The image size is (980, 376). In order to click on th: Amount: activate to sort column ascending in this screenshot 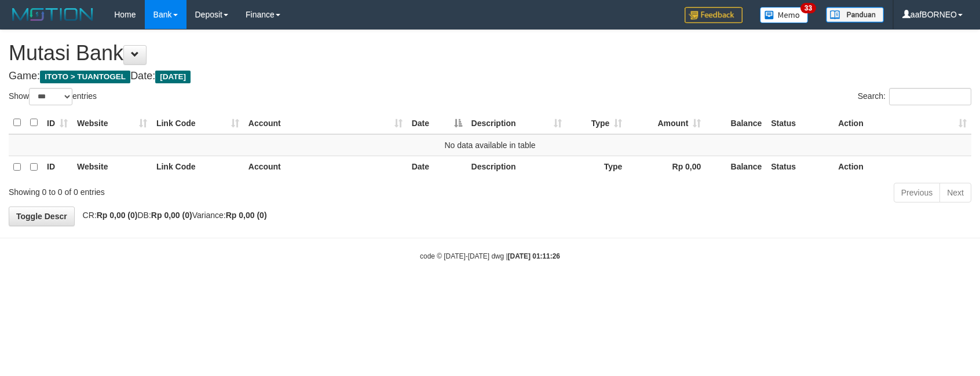, I will do `click(666, 122)`.